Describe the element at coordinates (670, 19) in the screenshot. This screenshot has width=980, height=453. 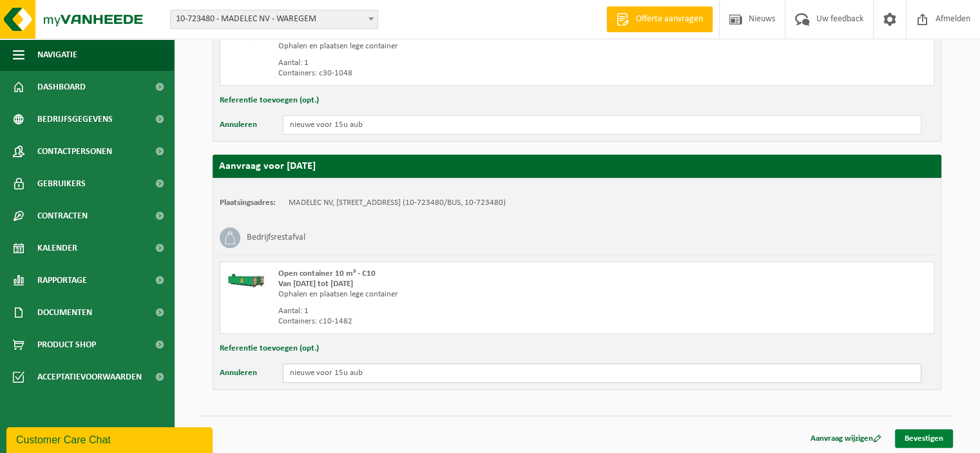
I see `span: Offerte aanvragen` at that location.